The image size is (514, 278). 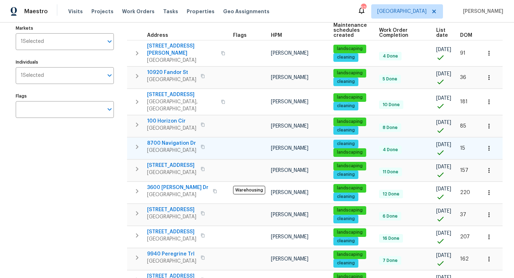 What do you see at coordinates (463, 126) in the screenshot?
I see `span: 85` at bounding box center [463, 126].